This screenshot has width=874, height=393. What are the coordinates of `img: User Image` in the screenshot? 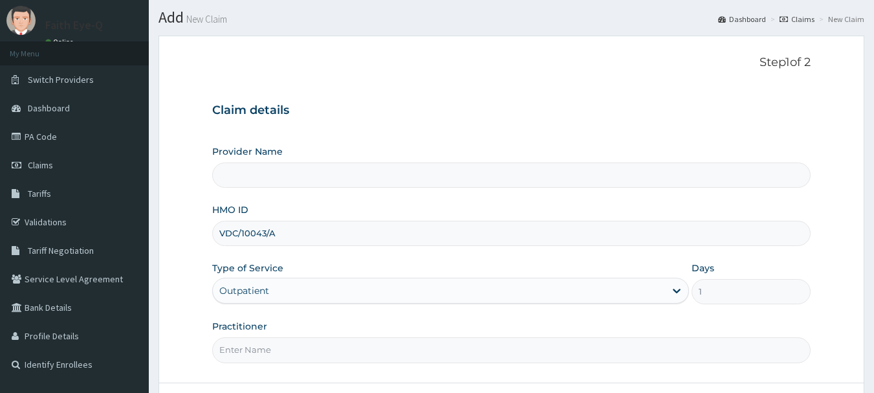 It's located at (21, 20).